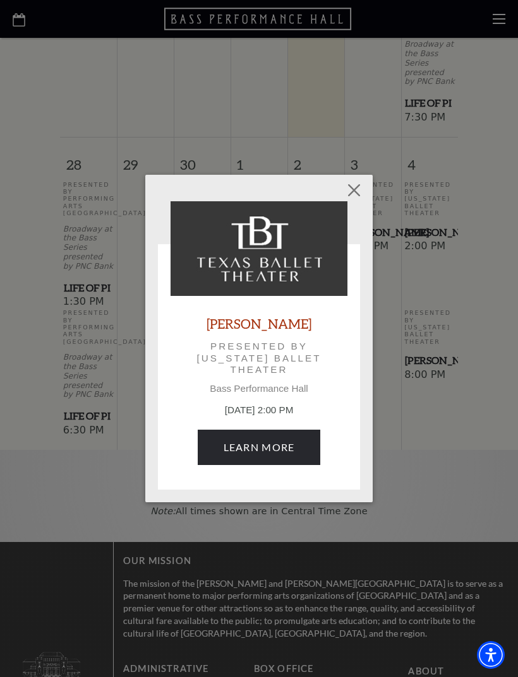 This screenshot has width=518, height=677. I want to click on a: October 4, 2:00 PM Learn More, so click(259, 448).